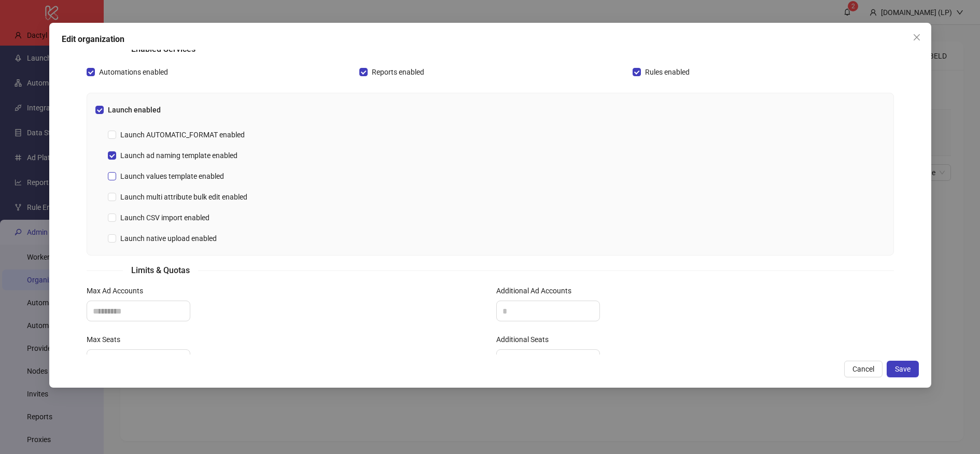  What do you see at coordinates (548, 311) in the screenshot?
I see `input: Additional Ad Accounts` at bounding box center [548, 311].